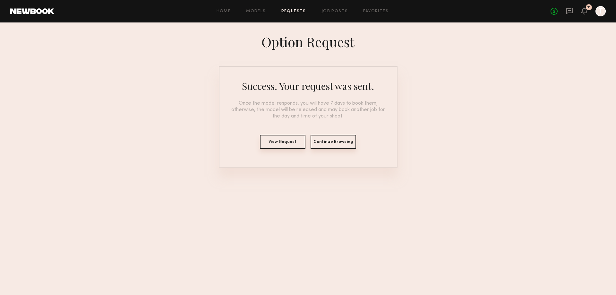  What do you see at coordinates (335, 11) in the screenshot?
I see `a: Job Posts` at bounding box center [335, 11].